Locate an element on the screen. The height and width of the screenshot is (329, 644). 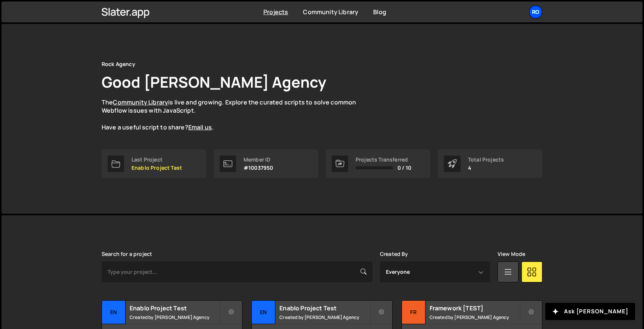
p: Enablo Project Test is located at coordinates (156, 168).